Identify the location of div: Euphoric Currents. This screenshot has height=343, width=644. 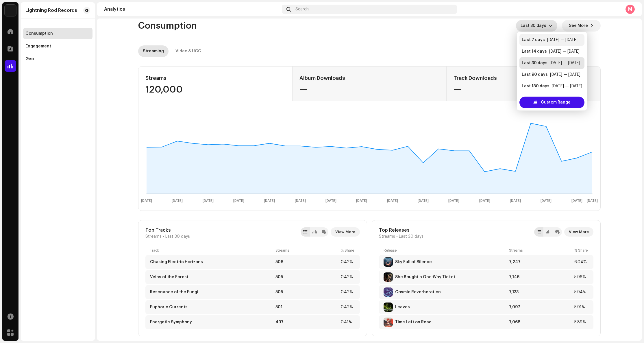
(169, 307).